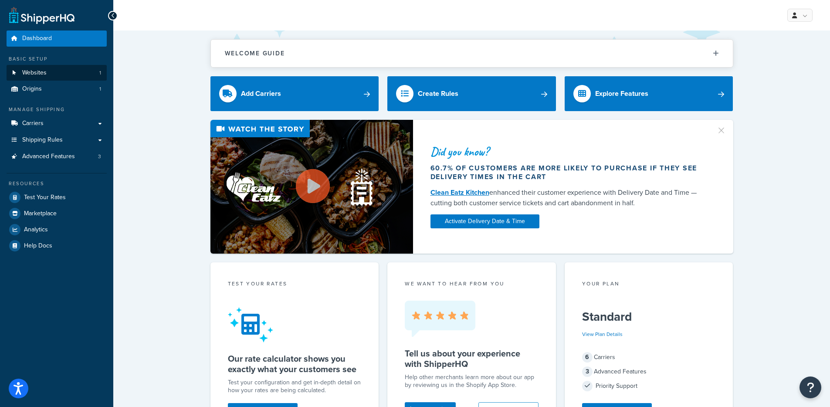  Describe the element at coordinates (57, 89) in the screenshot. I see `li: Origins` at that location.